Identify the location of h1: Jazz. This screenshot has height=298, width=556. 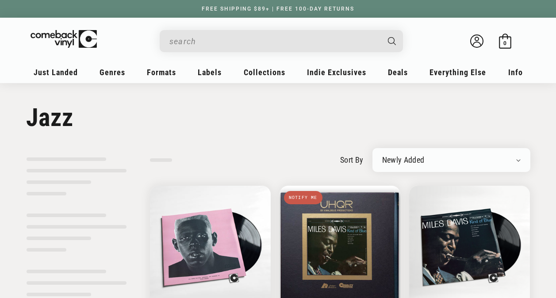
(278, 118).